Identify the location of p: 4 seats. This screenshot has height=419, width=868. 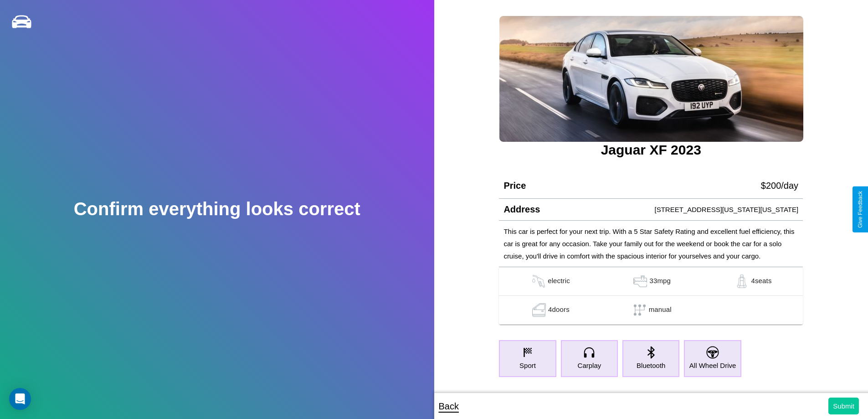
(761, 282).